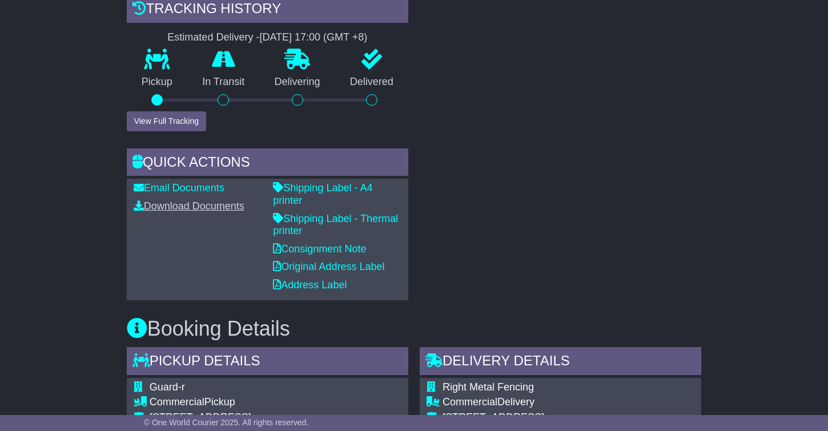 This screenshot has width=828, height=431. I want to click on a: Shipping Label - Thermal printer, so click(335, 225).